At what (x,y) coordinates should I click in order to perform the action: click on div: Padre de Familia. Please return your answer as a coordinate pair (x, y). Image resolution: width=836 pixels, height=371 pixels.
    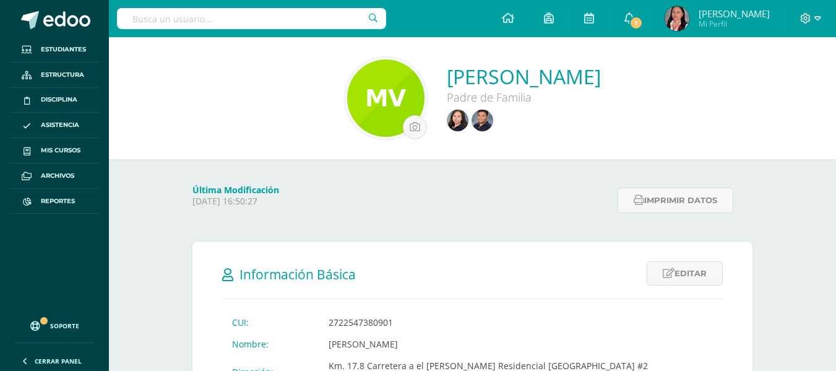
    Looking at the image, I should click on (524, 97).